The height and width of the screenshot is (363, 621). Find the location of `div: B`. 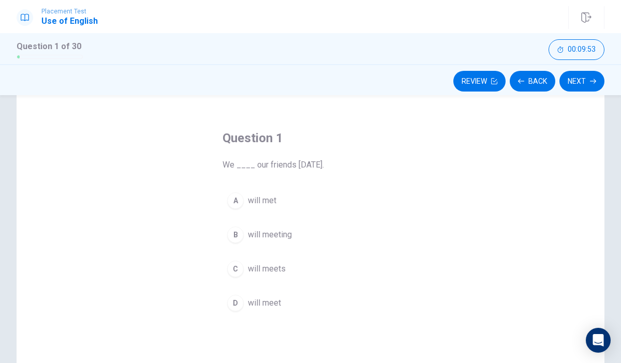

div: B is located at coordinates (236, 235).